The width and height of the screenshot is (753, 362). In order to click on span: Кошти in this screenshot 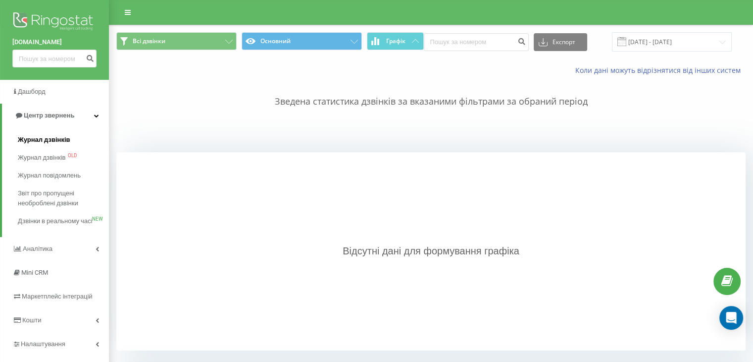, I will do `click(32, 319)`.